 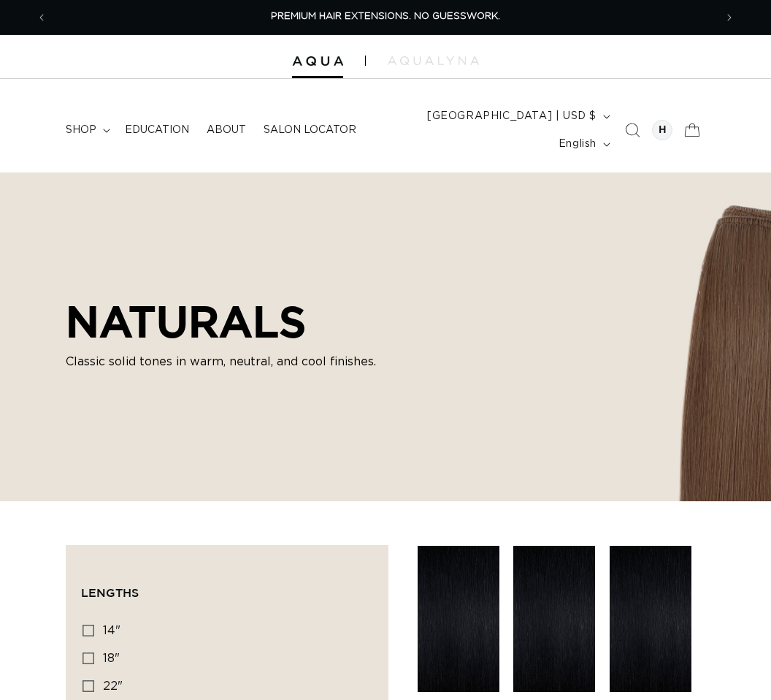 What do you see at coordinates (86, 130) in the screenshot?
I see `summary: shop` at bounding box center [86, 130].